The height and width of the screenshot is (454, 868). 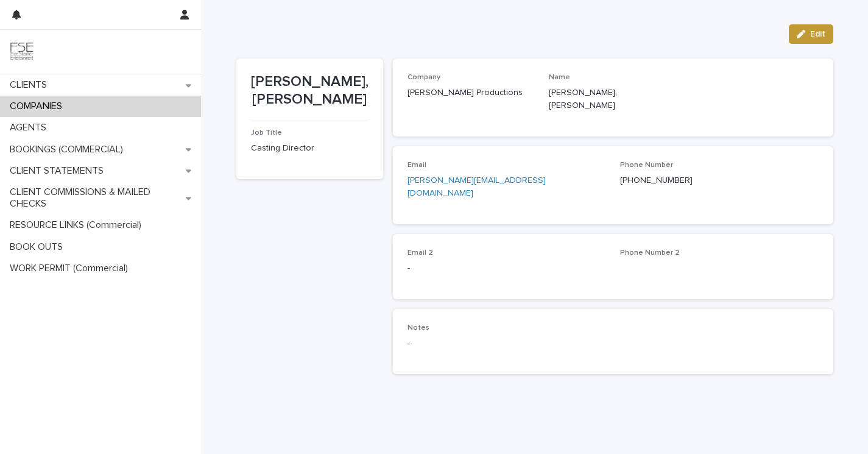 I want to click on span: Phone Number, so click(x=647, y=166).